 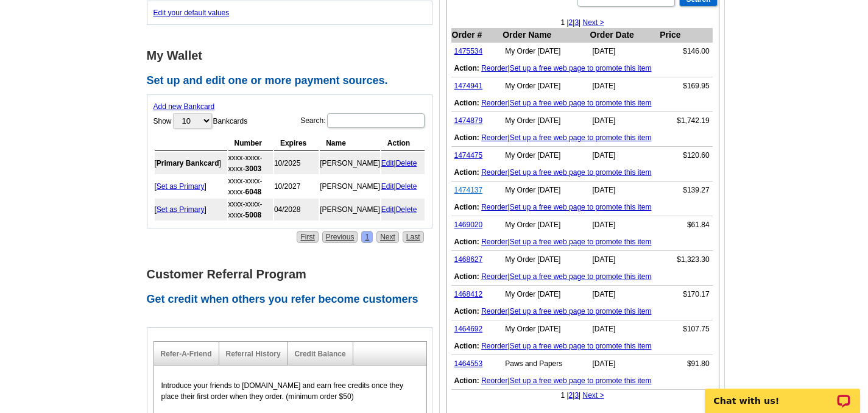 What do you see at coordinates (250, 163) in the screenshot?
I see `td: xxxx-xxxx-xxxx-` at bounding box center [250, 163].